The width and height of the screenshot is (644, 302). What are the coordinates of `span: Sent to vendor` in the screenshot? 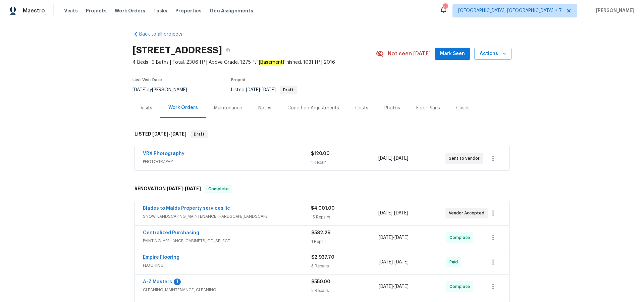 It's located at (465, 158).